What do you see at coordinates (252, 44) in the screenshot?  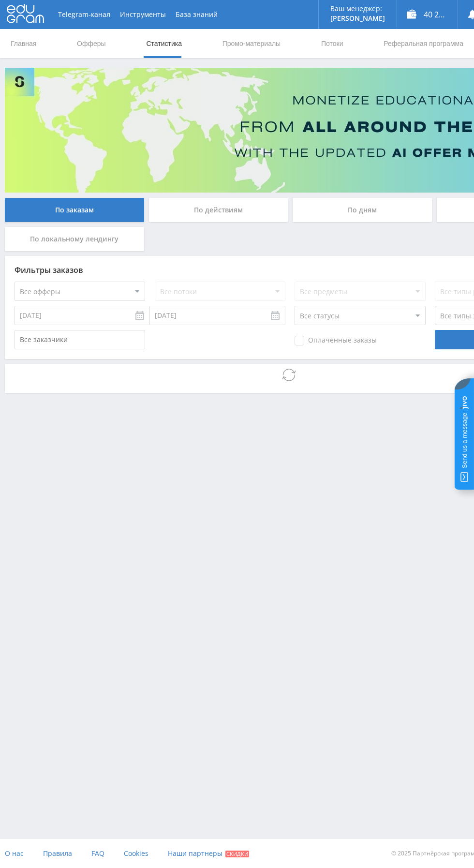 I see `a: Промо-материалы` at bounding box center [252, 44].